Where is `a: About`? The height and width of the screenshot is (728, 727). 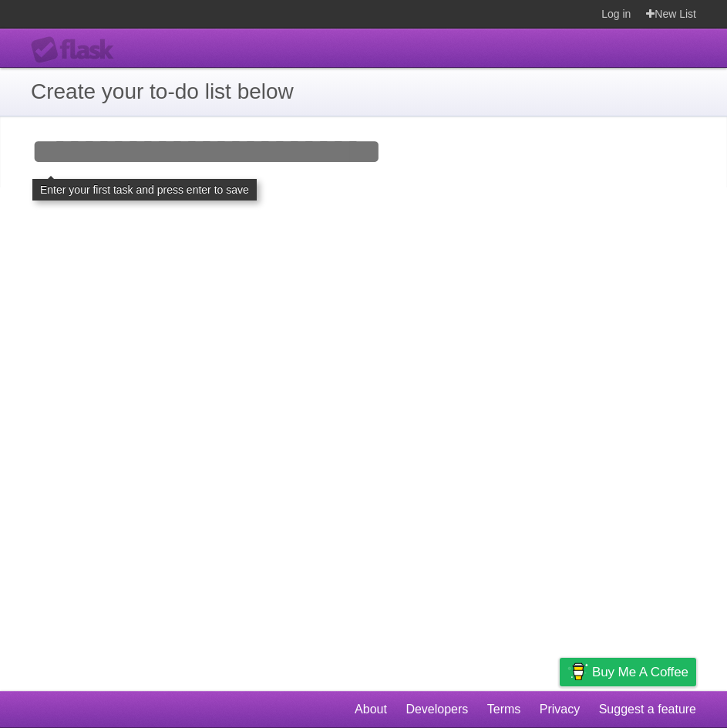 a: About is located at coordinates (371, 710).